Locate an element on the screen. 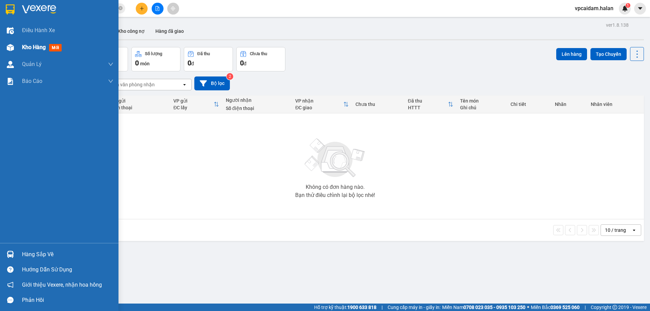  button: Kho công nợ is located at coordinates (131, 31).